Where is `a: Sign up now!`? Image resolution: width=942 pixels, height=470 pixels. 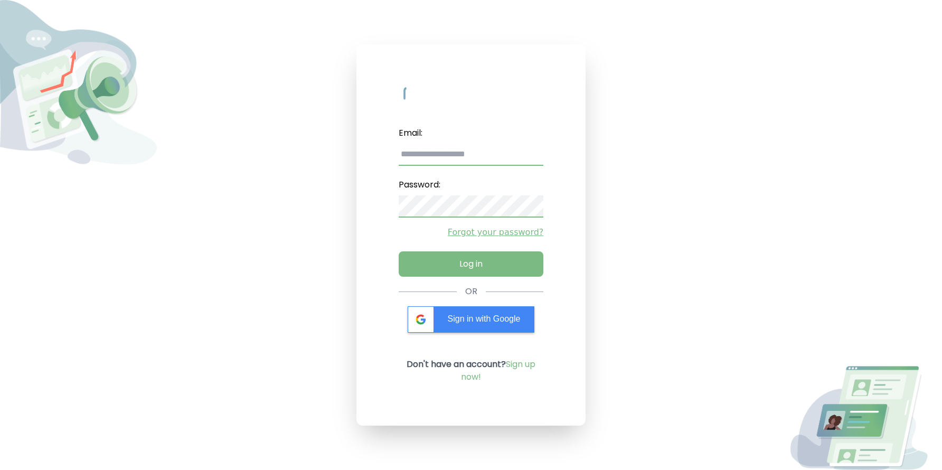
a: Sign up now! is located at coordinates (498, 370).